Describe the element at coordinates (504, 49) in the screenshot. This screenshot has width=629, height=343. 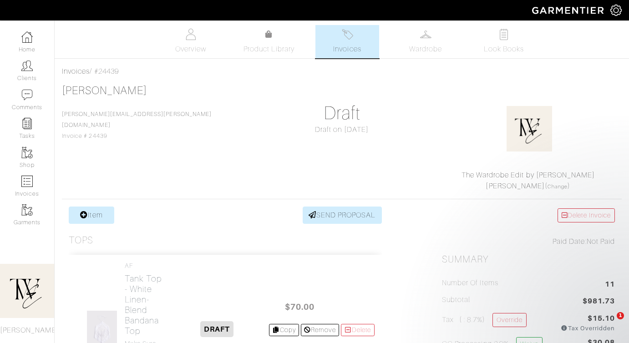
I see `span: Look Books` at that location.